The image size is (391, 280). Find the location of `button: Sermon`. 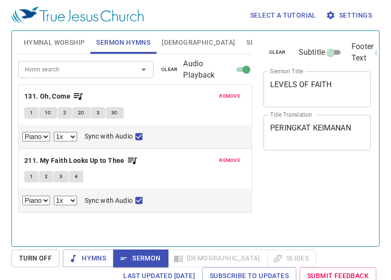

button: Sermon is located at coordinates (140, 258).